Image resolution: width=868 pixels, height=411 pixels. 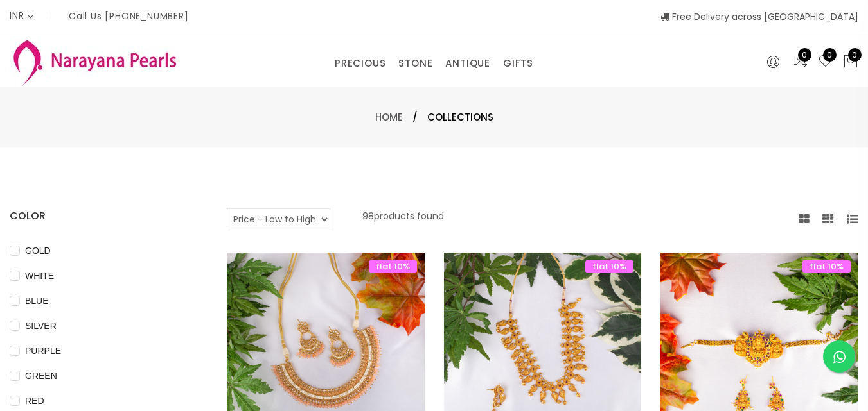 What do you see at coordinates (39, 276) in the screenshot?
I see `span: WHITE` at bounding box center [39, 276].